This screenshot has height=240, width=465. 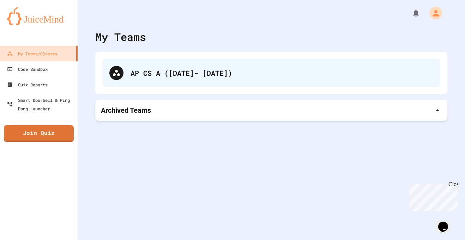 What do you see at coordinates (27, 69) in the screenshot?
I see `div: Code Sandbox` at bounding box center [27, 69].